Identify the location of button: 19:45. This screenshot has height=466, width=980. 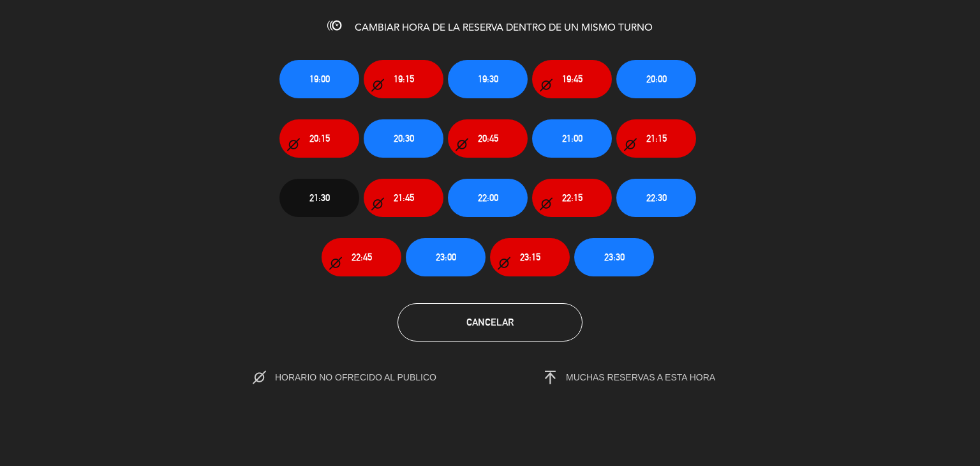
(571, 79).